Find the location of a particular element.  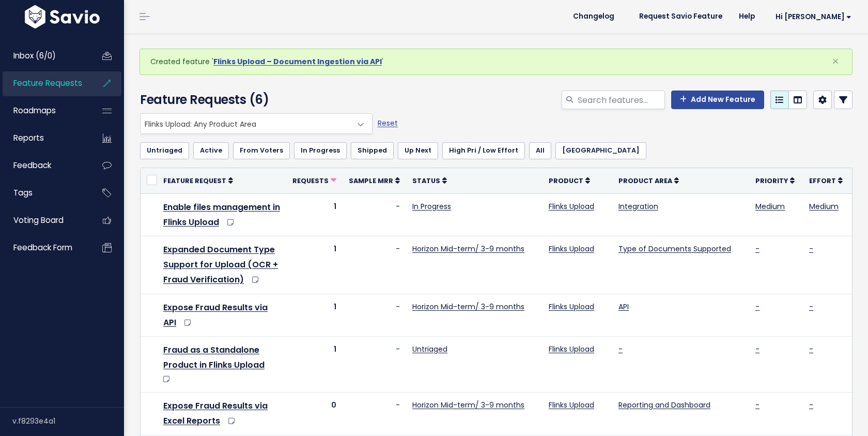

a: Feedback is located at coordinates (44, 165).